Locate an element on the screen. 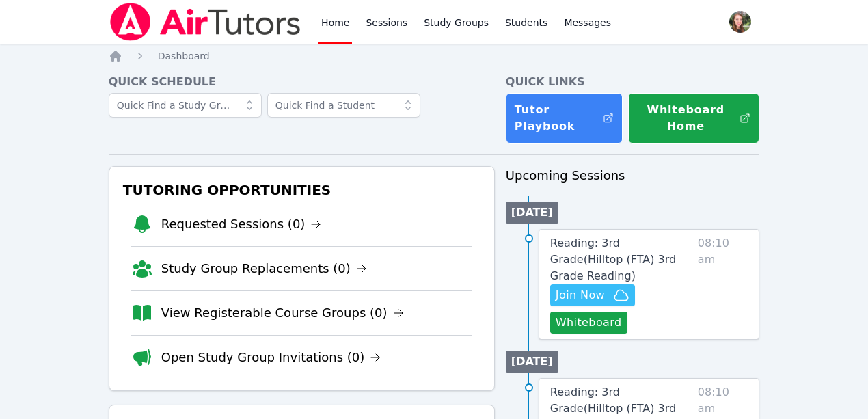  span: Join Now is located at coordinates (580, 295).